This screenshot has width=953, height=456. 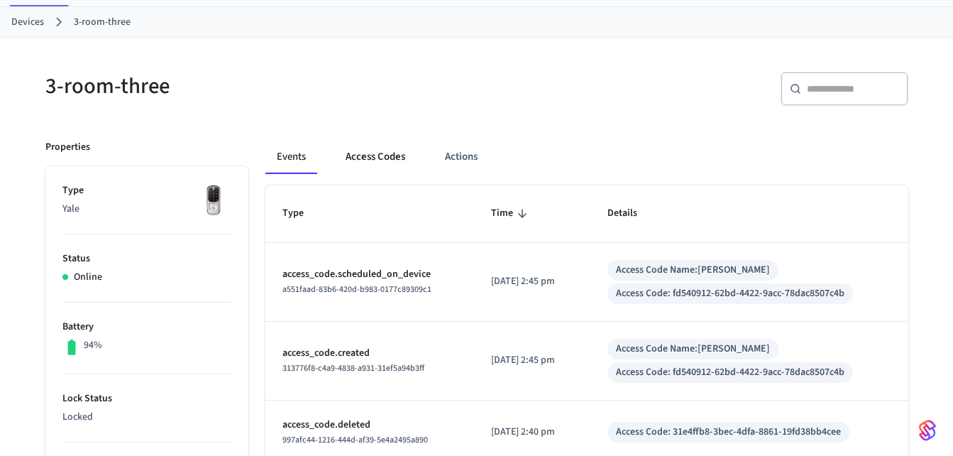 I want to click on p: Status, so click(x=147, y=258).